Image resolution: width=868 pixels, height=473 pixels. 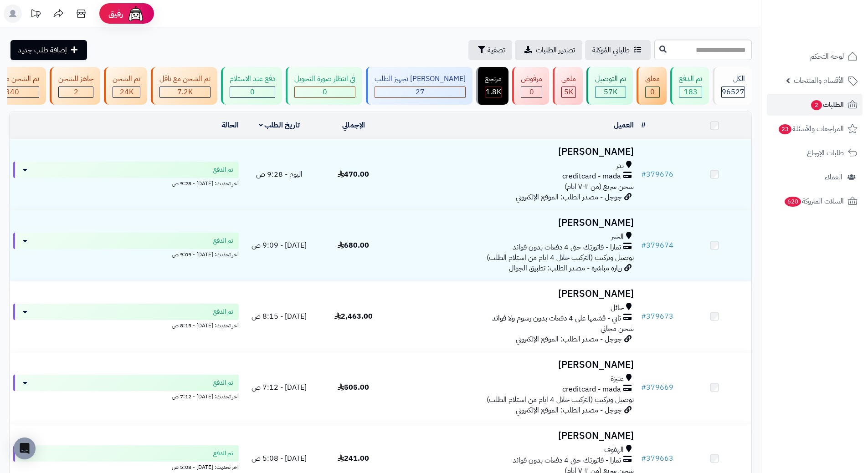 I want to click on a: دفع عند الاستلام 0, so click(x=252, y=85).